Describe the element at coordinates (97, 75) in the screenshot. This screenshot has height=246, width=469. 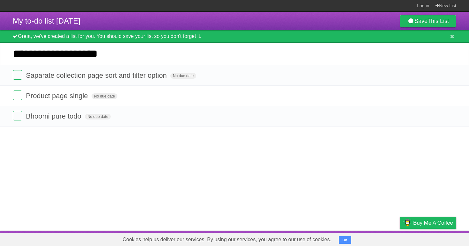
I see `span: Saparate collection page sort and filter option` at that location.